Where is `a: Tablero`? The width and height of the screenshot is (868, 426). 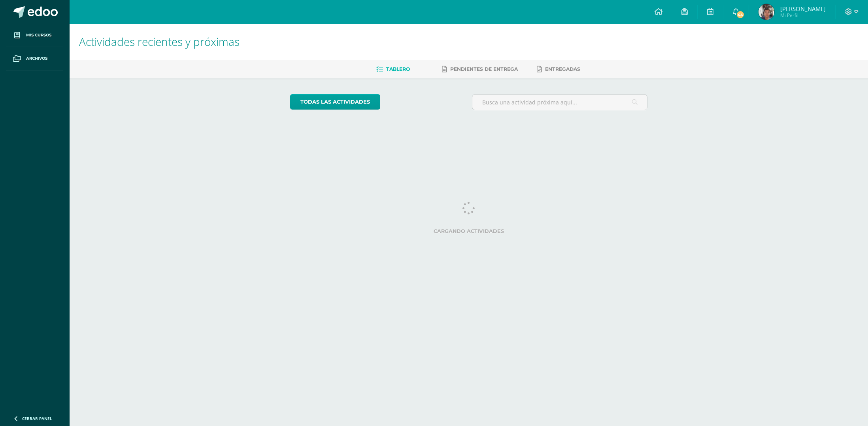 a: Tablero is located at coordinates (393, 69).